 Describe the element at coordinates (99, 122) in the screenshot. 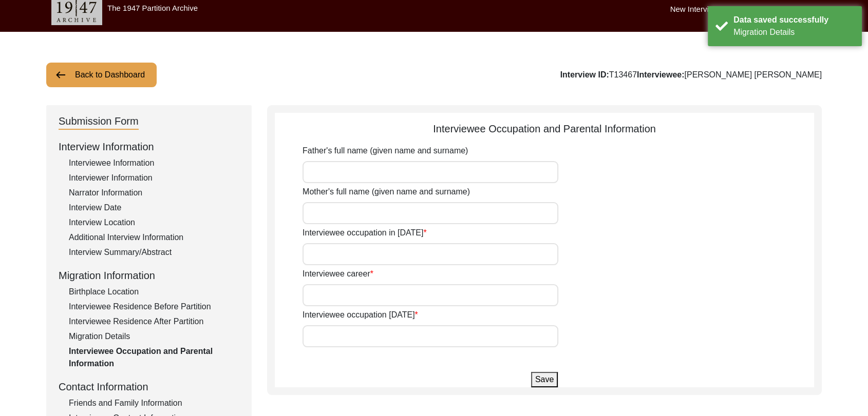

I see `div: Submission Form` at that location.